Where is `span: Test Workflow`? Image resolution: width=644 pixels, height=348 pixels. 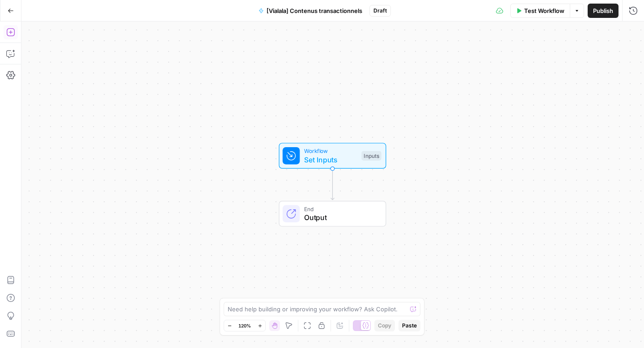
span: Test Workflow is located at coordinates (544, 11).